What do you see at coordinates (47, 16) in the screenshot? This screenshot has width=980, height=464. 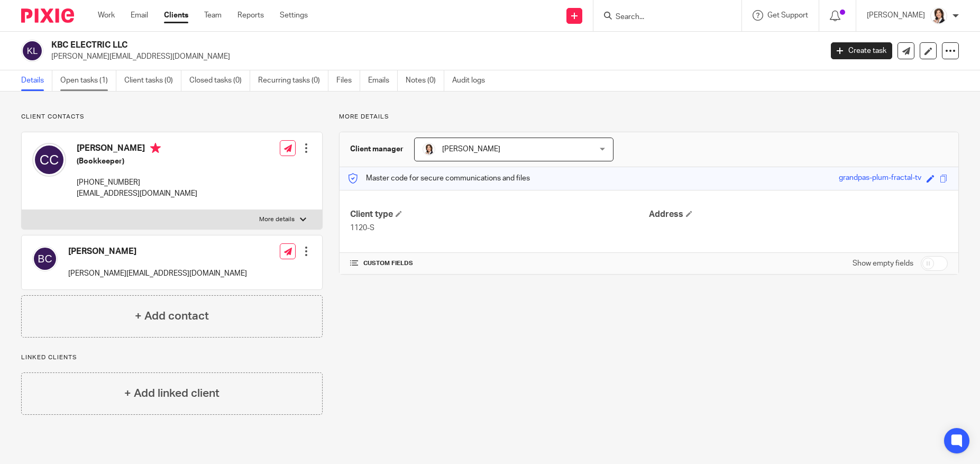 I see `img: Pixie` at bounding box center [47, 16].